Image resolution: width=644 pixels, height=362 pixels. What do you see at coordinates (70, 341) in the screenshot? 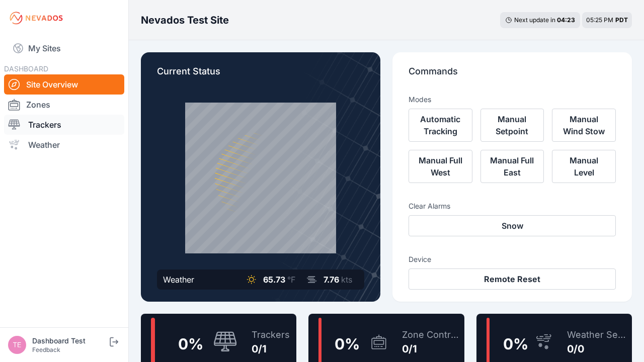
I see `div: Dashboard Test` at bounding box center [70, 341].